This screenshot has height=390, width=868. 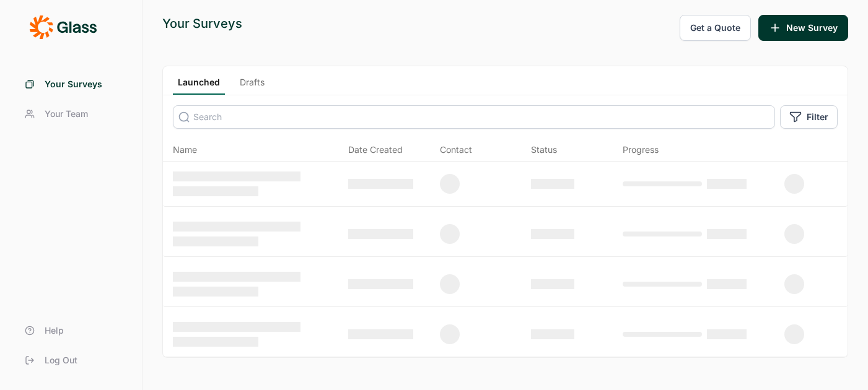 What do you see at coordinates (803, 28) in the screenshot?
I see `button: New Survey` at bounding box center [803, 28].